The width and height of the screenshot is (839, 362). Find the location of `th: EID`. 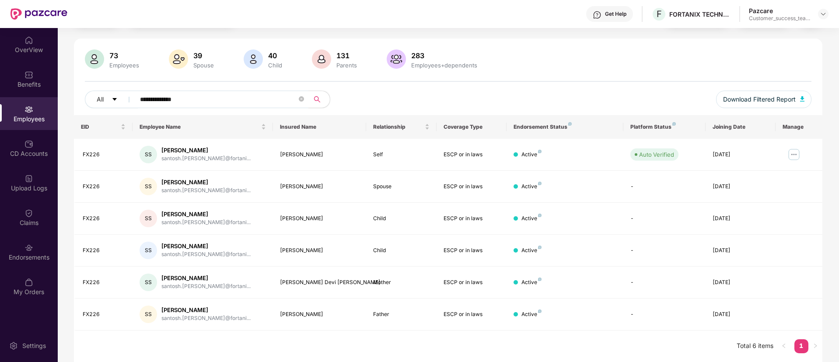

th: EID is located at coordinates (103, 127).